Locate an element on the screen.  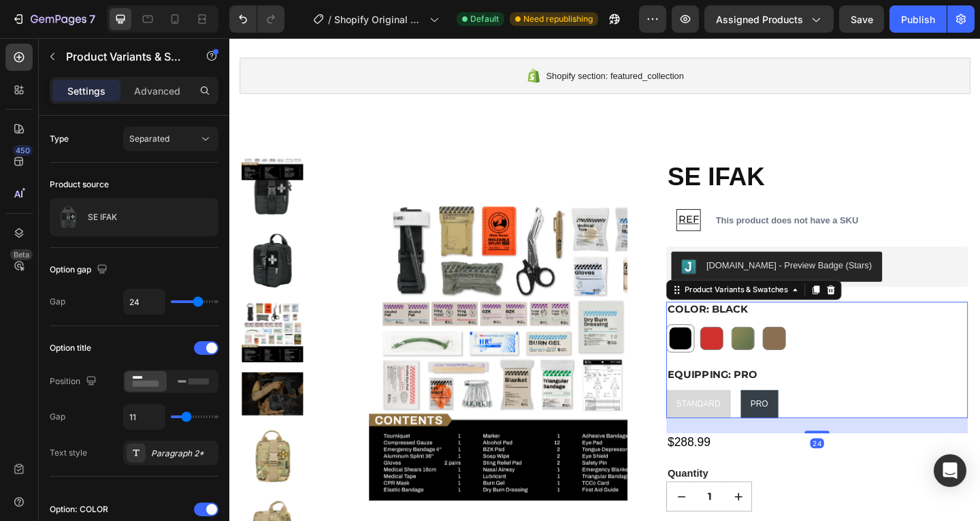
p: Advanced is located at coordinates (157, 91).